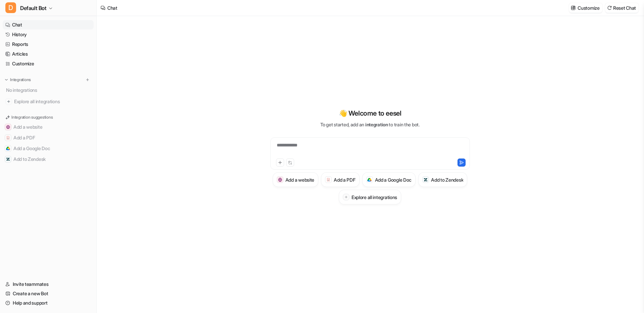 This screenshot has width=644, height=313. What do you see at coordinates (48, 25) in the screenshot?
I see `a: Chat` at bounding box center [48, 25].